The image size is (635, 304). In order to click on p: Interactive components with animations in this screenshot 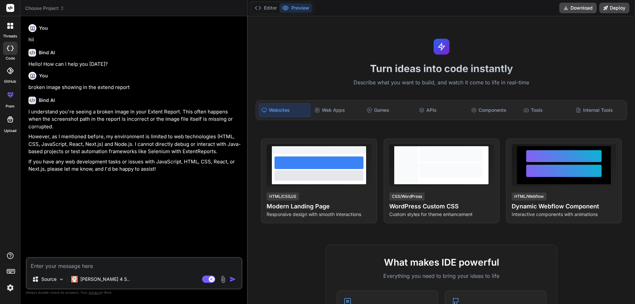, I will do `click(564, 214)`.